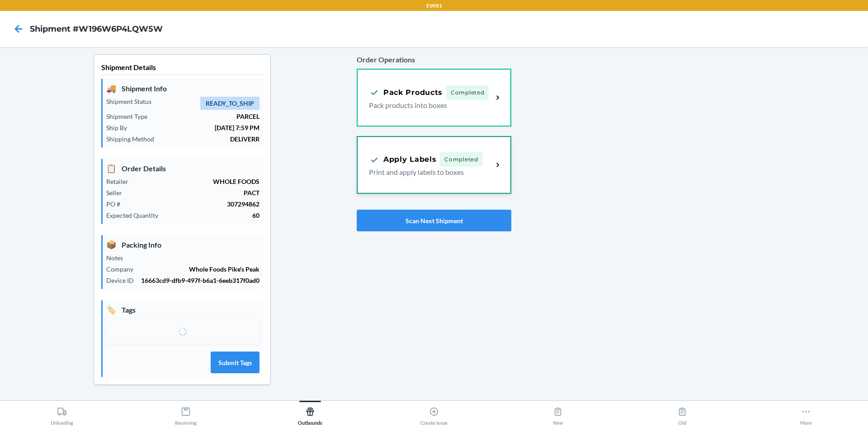 The width and height of the screenshot is (868, 427). I want to click on p: Packing Info, so click(183, 244).